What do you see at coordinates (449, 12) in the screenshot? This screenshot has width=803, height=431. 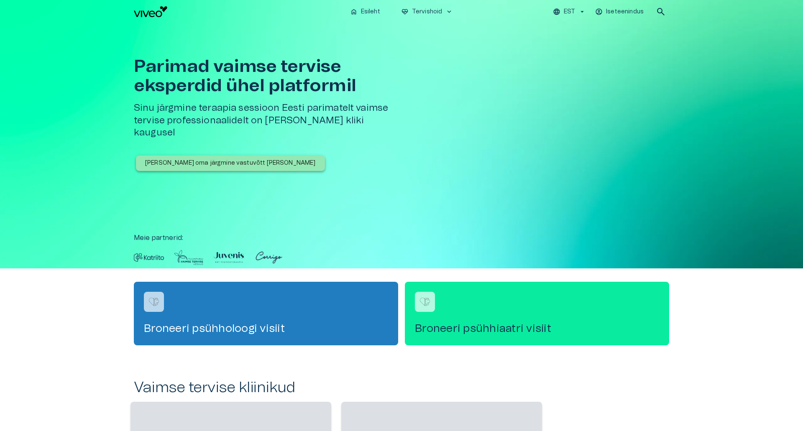 I see `span: keyboard_arrow_down` at bounding box center [449, 12].